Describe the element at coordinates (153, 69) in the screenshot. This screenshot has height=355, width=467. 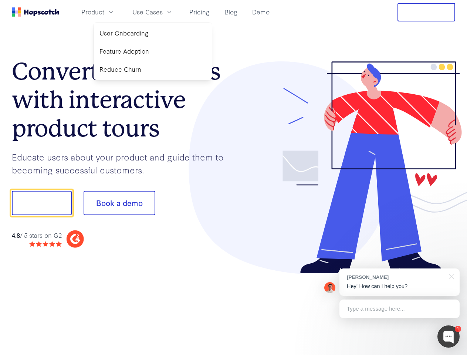
I see `a: Reduce Churn` at that location.